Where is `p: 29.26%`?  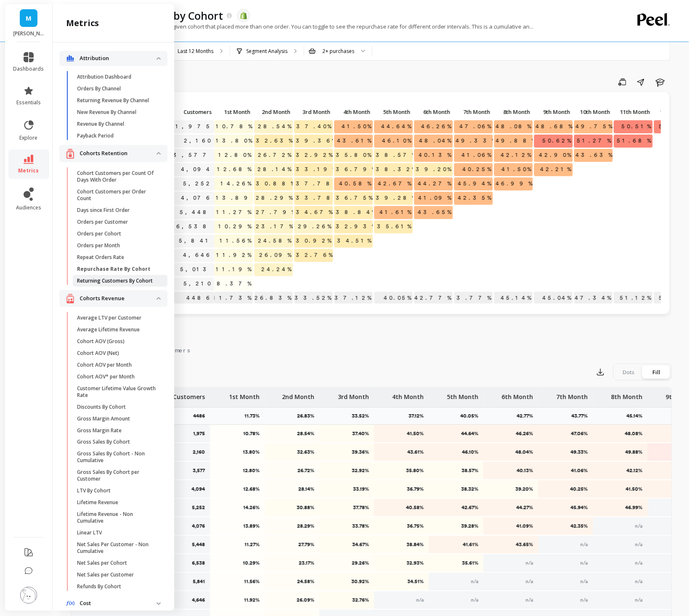 p: 29.26% is located at coordinates (346, 563).